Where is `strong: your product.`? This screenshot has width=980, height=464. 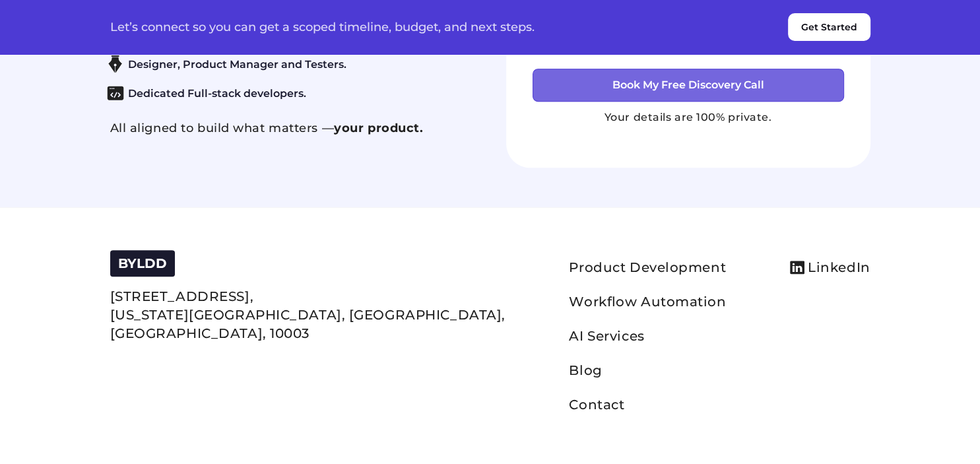 strong: your product. is located at coordinates (378, 128).